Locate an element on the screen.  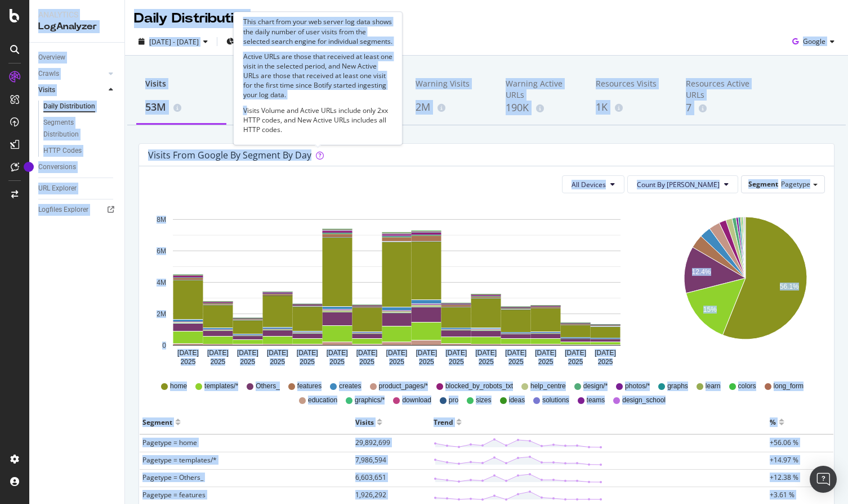
div: Crawls is located at coordinates (49, 74).